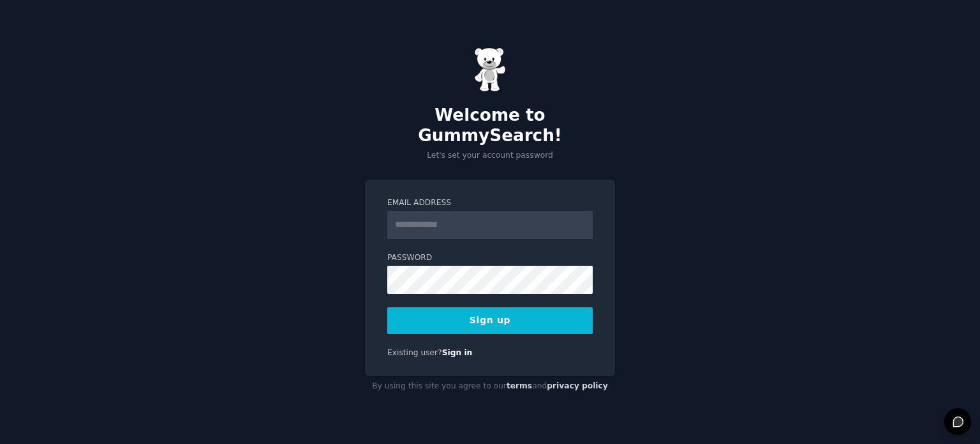 The image size is (980, 444). I want to click on p: Let's set your account password, so click(490, 156).